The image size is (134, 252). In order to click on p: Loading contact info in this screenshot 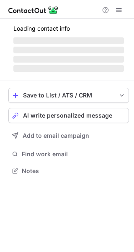, I will do `click(69, 29)`.